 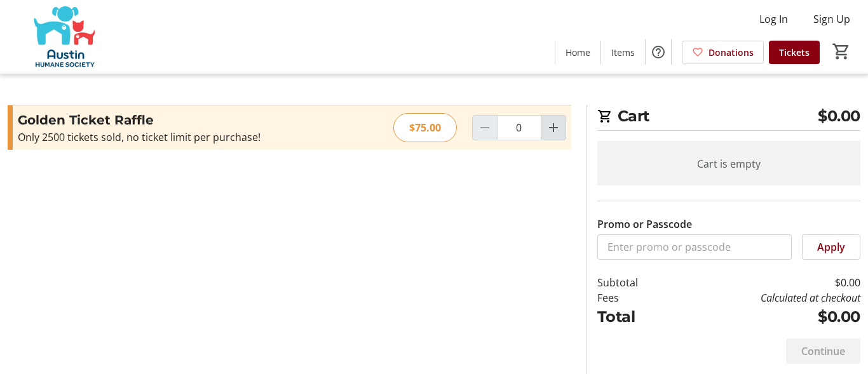 What do you see at coordinates (635, 298) in the screenshot?
I see `td: Fees` at bounding box center [635, 298].